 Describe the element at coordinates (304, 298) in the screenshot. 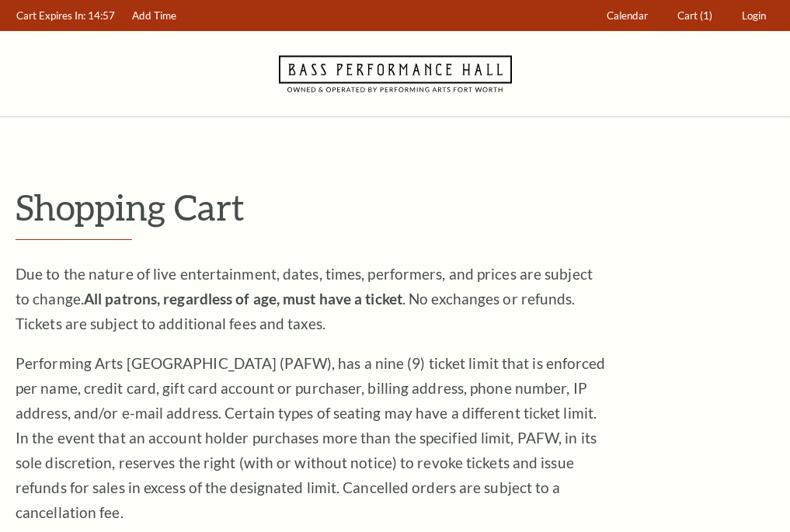

I see `span: Due to the nature of live entertainment, dates, times, performers, and prices are subject to chan...` at that location.